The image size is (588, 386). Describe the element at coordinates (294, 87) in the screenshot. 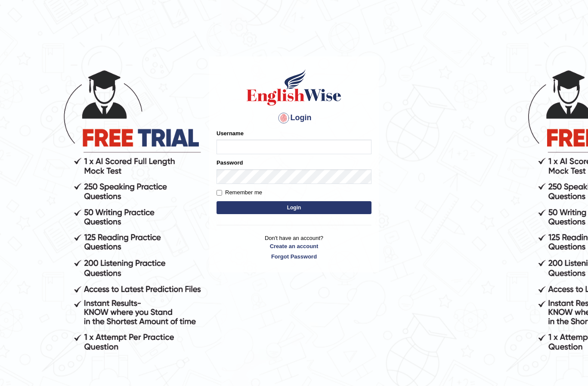

I see `img: Logo of English Wise sign in for intelligent practice with AI` at that location.